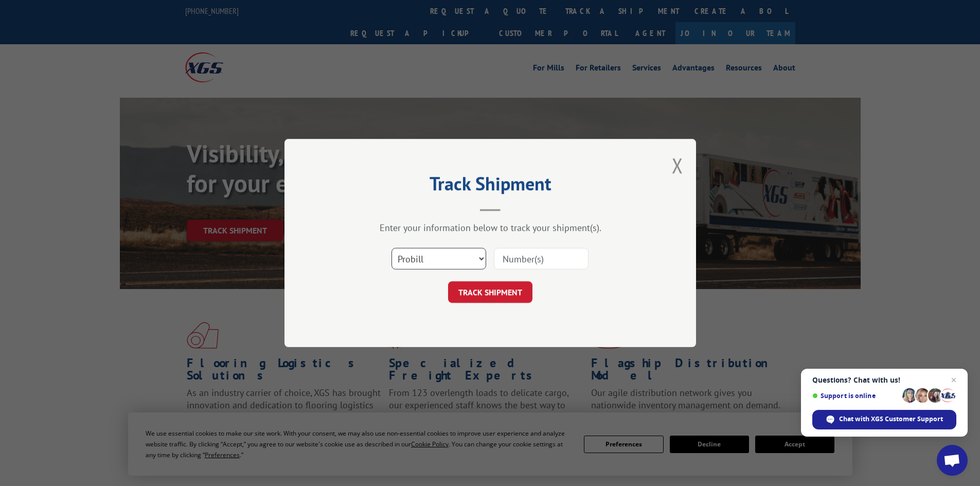 The width and height of the screenshot is (980, 486). What do you see at coordinates (884, 420) in the screenshot?
I see `div: Chat with XGS Customer Support` at bounding box center [884, 420].